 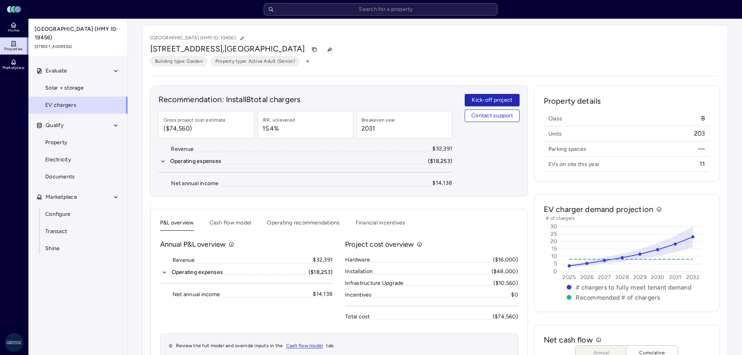 I want to click on text: 30, so click(x=554, y=226).